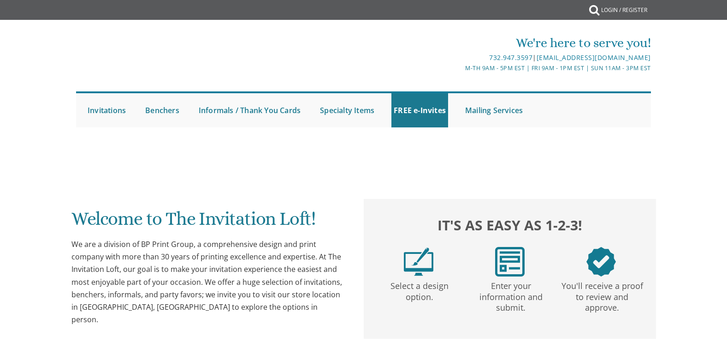  I want to click on a: Informals / Thank You Cards, so click(250, 110).